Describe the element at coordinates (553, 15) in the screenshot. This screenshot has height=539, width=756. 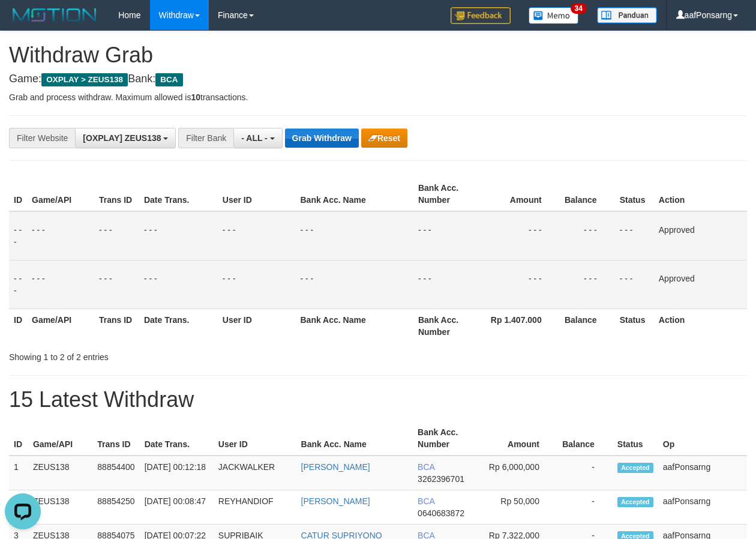
I see `img: Button%20Memo.svg` at that location.